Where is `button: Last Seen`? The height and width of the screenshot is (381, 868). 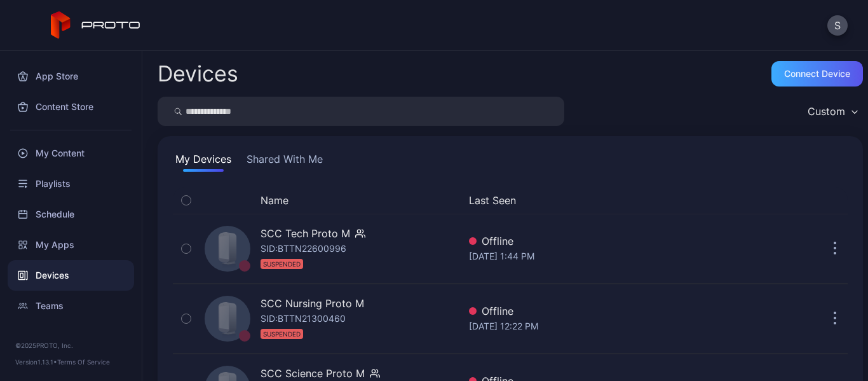 button: Last Seen is located at coordinates (576, 200).